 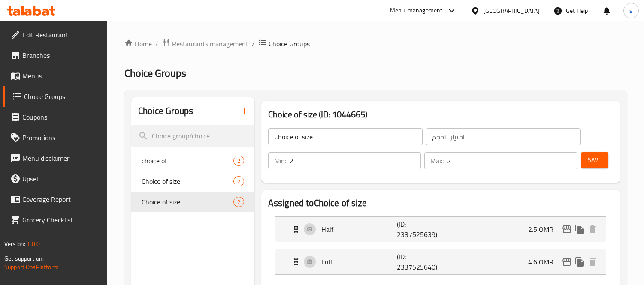 I want to click on a: Grocery Checklist, so click(x=55, y=220).